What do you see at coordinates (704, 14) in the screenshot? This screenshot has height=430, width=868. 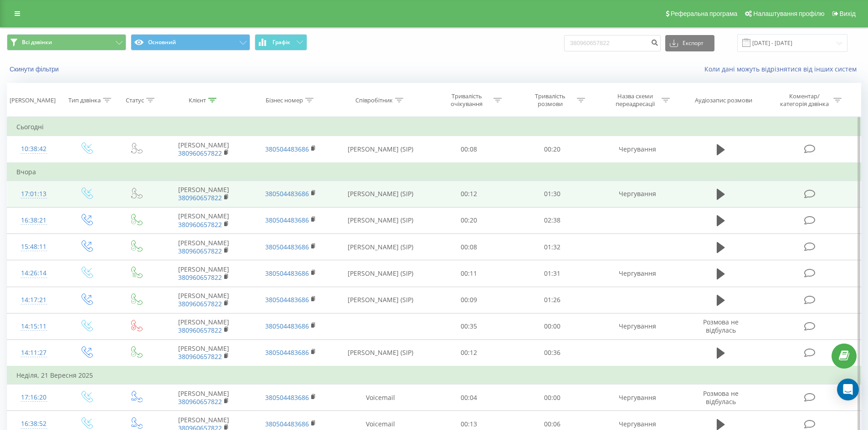 I see `span: Реферальна програма` at bounding box center [704, 14].